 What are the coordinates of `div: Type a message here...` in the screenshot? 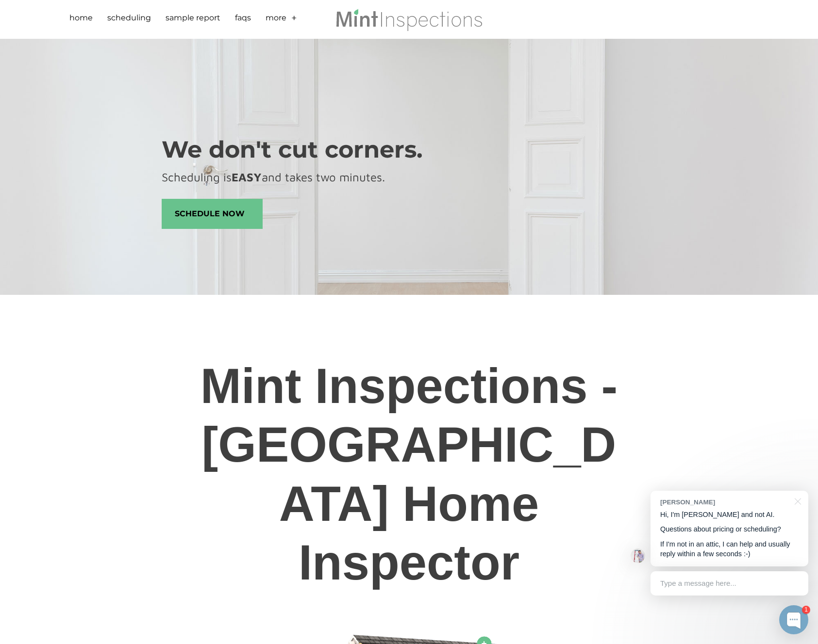 It's located at (729, 584).